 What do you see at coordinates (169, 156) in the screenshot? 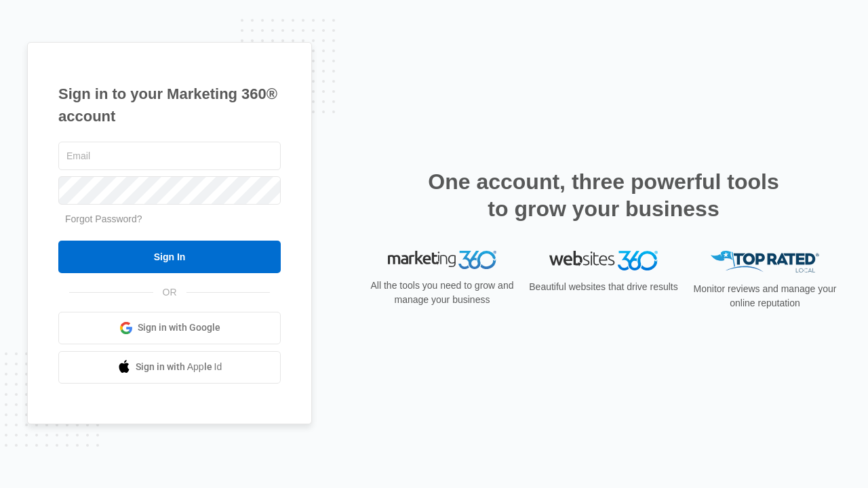
I see `input: Email` at bounding box center [169, 156].